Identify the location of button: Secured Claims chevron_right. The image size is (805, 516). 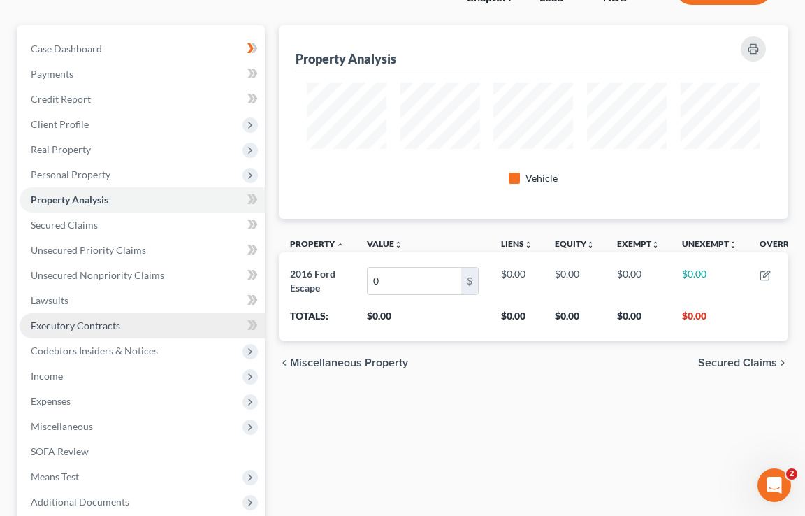
(743, 363).